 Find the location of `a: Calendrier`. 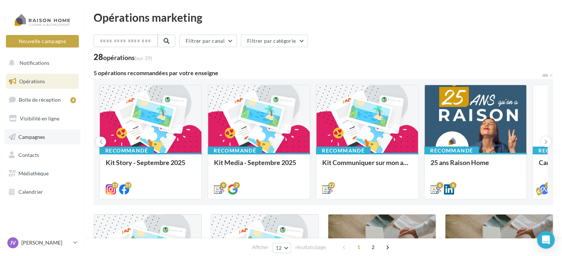

a: Calendrier is located at coordinates (42, 192).